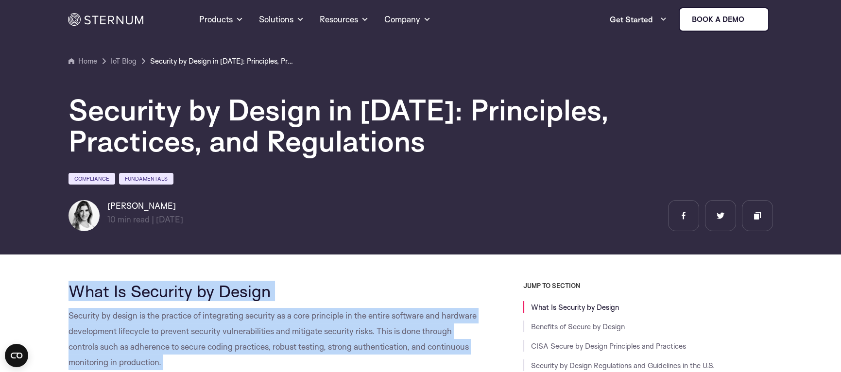 The height and width of the screenshot is (372, 841). I want to click on a: Solutions, so click(281, 19).